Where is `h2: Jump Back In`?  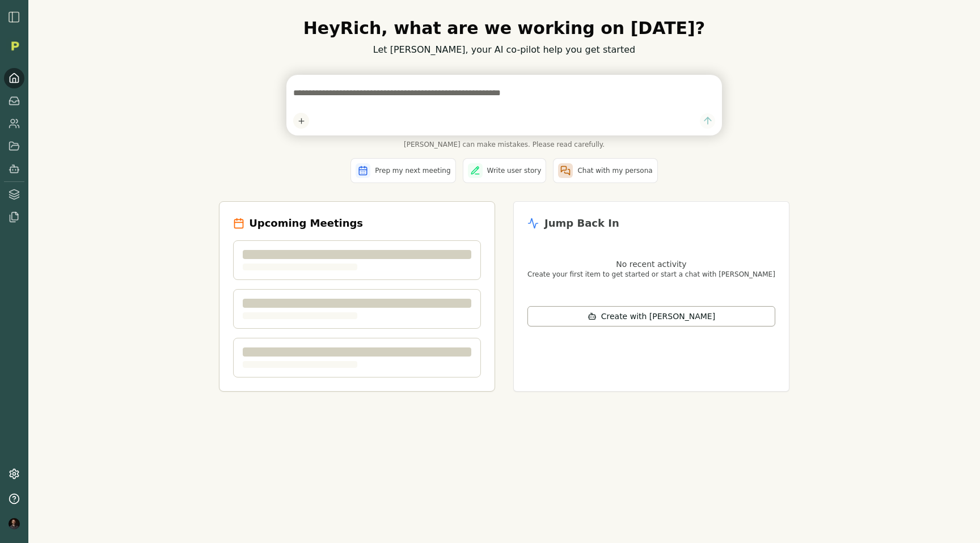 h2: Jump Back In is located at coordinates (582, 224).